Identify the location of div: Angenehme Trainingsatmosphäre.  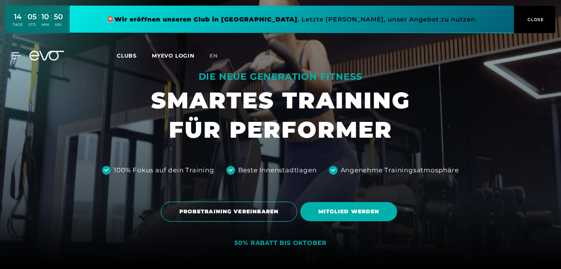
(399, 171).